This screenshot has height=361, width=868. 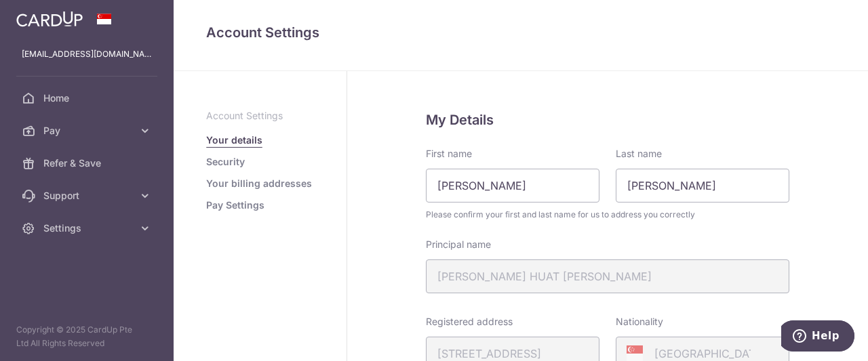 I want to click on h4: Account Settings, so click(x=520, y=32).